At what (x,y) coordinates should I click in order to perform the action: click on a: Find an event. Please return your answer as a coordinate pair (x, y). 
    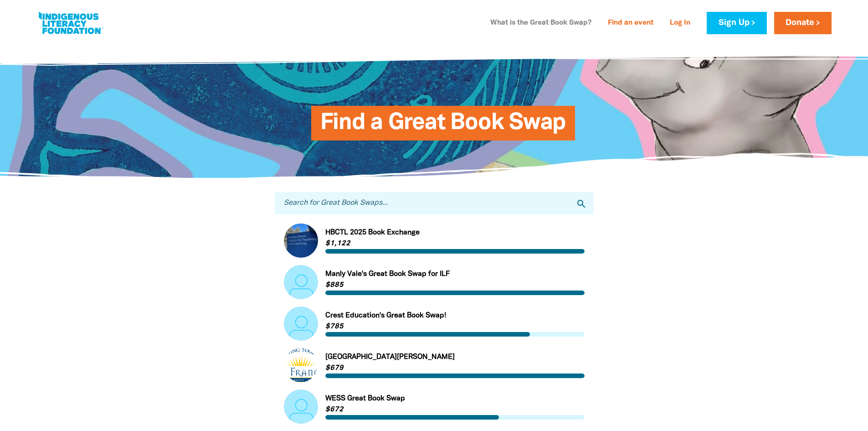
    Looking at the image, I should click on (631, 23).